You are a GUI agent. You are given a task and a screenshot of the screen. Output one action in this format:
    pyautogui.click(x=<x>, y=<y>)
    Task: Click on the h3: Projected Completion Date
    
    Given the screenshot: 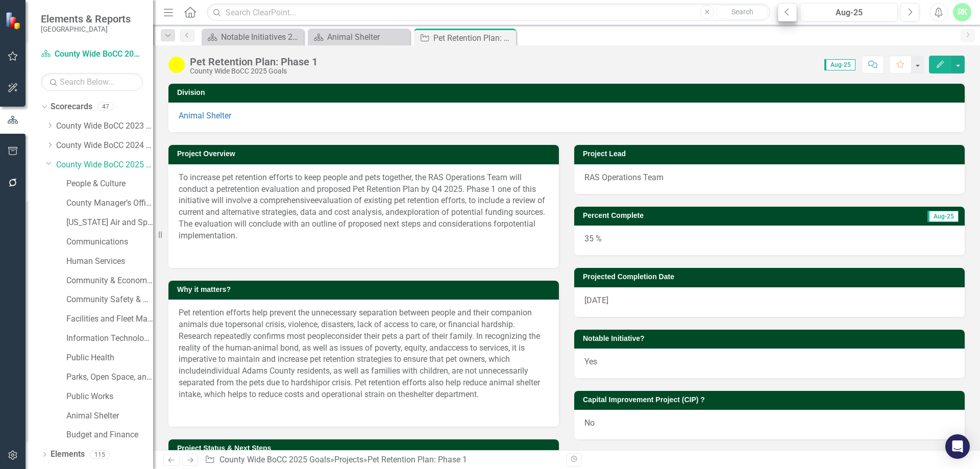 What is the action you would take?
    pyautogui.click(x=771, y=277)
    